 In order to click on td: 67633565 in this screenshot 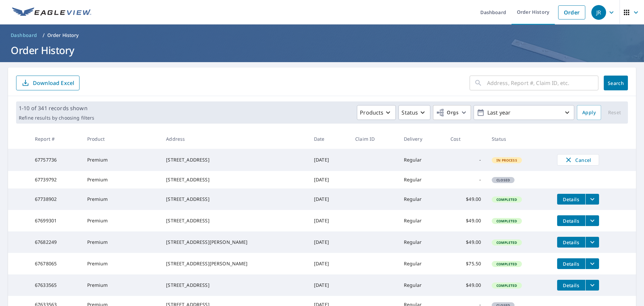, I will do `click(56, 285)`.